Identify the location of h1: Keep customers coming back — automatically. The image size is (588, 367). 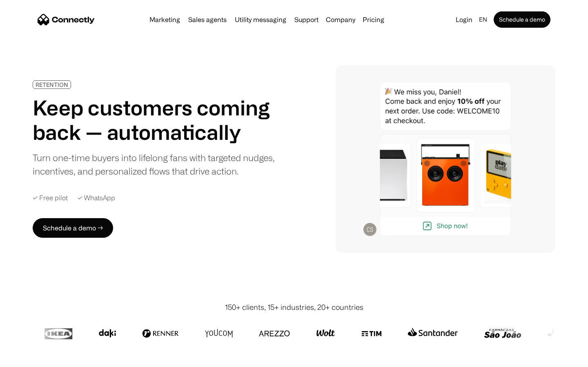
(157, 120).